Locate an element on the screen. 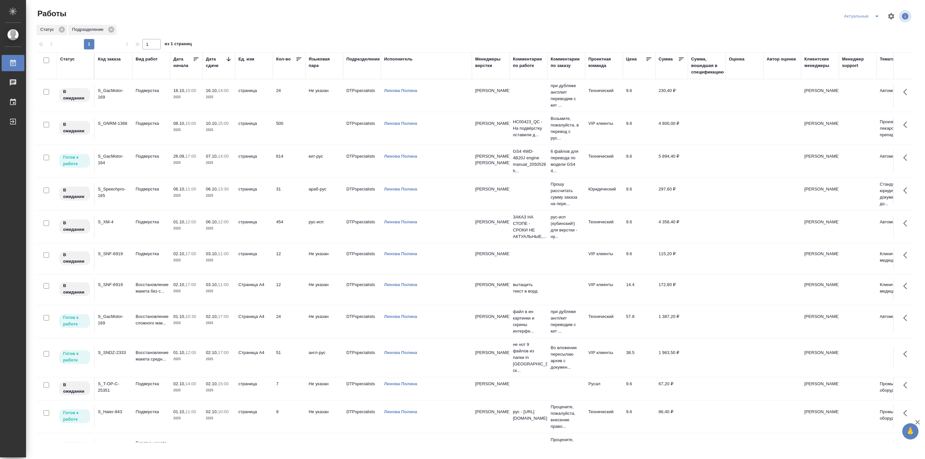  p: 03.10, is located at coordinates (212, 284).